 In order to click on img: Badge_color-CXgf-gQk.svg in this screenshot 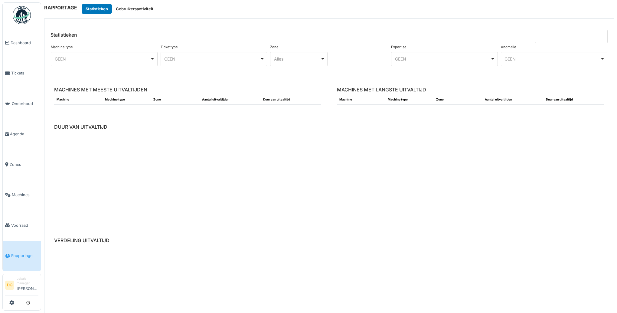, I will do `click(22, 15)`.